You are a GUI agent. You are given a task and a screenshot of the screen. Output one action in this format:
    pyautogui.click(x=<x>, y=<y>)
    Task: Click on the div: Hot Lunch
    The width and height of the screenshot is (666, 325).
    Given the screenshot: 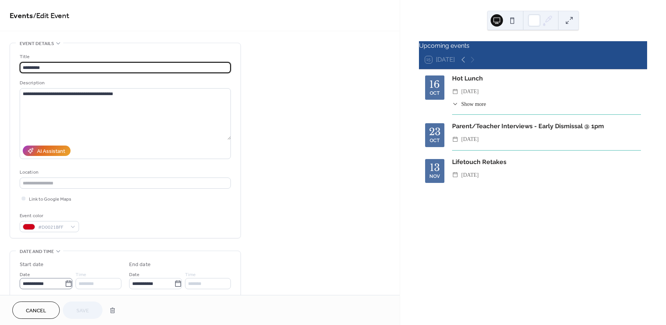 What is the action you would take?
    pyautogui.click(x=546, y=79)
    